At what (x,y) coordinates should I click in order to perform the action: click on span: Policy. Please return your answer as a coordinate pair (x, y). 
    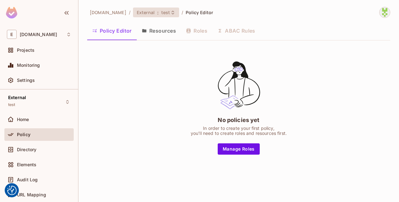
    Looking at the image, I should click on (24, 135).